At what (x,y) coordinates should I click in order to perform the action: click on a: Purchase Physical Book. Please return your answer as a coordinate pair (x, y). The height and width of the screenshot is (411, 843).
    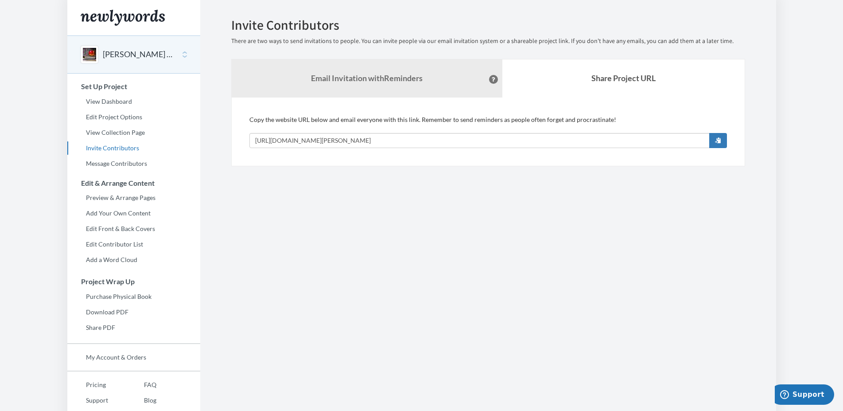
    Looking at the image, I should click on (134, 297).